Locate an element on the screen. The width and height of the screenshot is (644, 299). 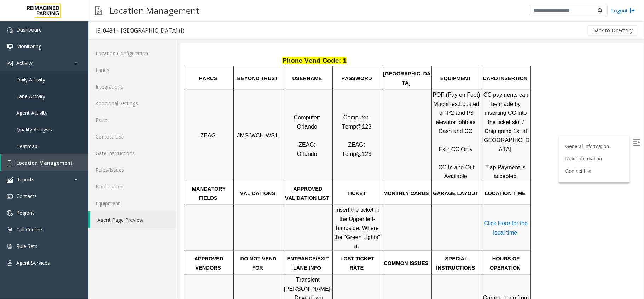
span: side. Where the "Green Lights" at is located at coordinates (178, 194).